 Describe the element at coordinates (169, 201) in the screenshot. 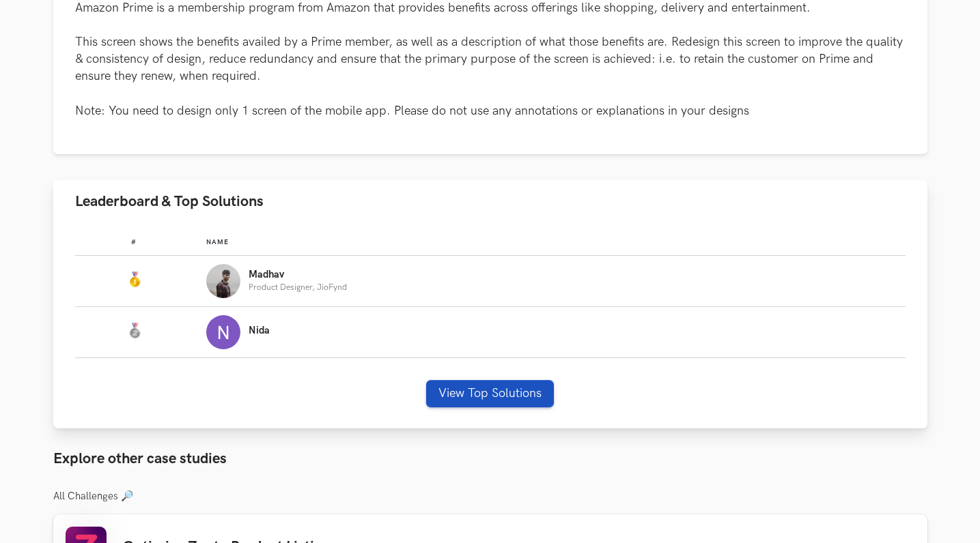

I see `span: Leaderboard & Top Solutions` at that location.